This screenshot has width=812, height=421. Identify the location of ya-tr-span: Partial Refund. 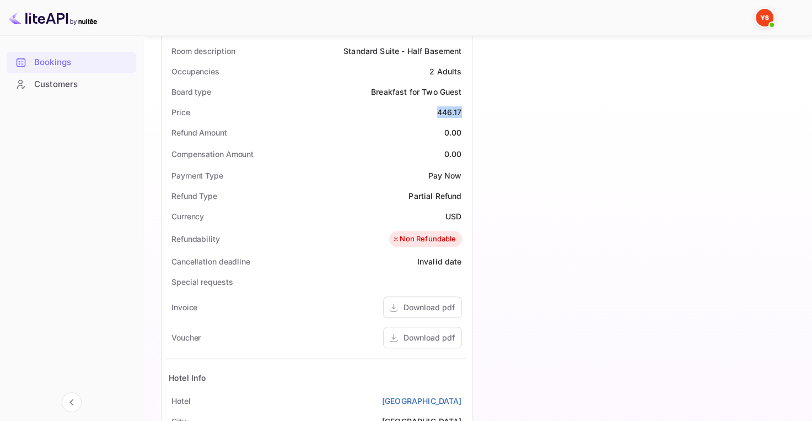
(435, 196).